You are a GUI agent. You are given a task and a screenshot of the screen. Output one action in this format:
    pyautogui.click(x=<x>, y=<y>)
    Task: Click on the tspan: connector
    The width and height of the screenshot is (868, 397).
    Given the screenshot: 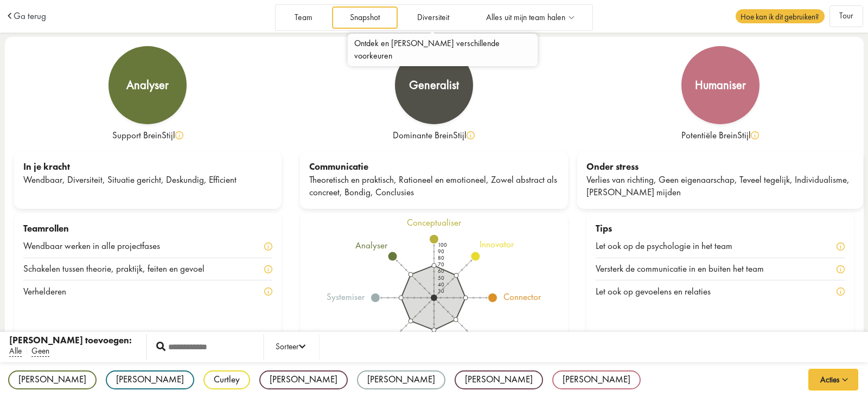 What is the action you would take?
    pyautogui.click(x=523, y=296)
    